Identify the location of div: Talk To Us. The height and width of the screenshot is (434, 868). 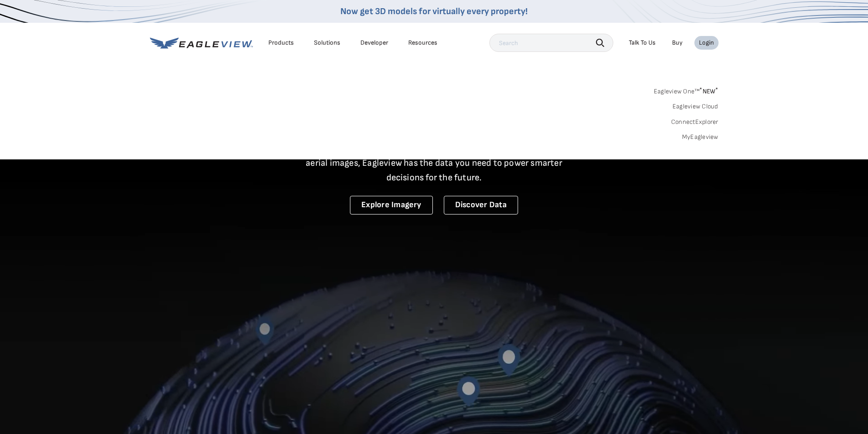
(642, 43).